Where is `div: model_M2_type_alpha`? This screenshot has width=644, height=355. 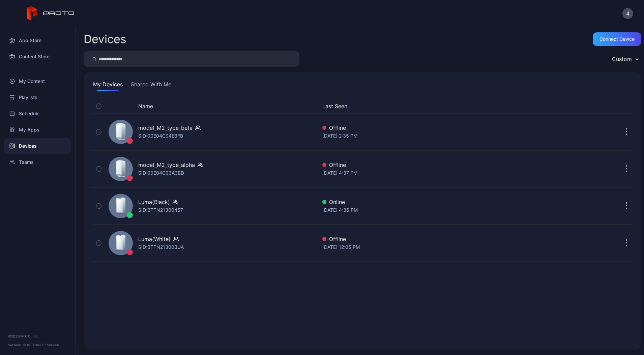 div: model_M2_type_alpha is located at coordinates (166, 165).